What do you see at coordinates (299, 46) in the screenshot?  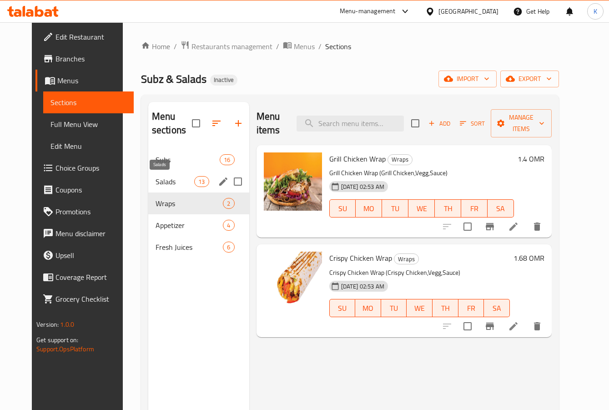 I see `a: Menus` at bounding box center [299, 46].